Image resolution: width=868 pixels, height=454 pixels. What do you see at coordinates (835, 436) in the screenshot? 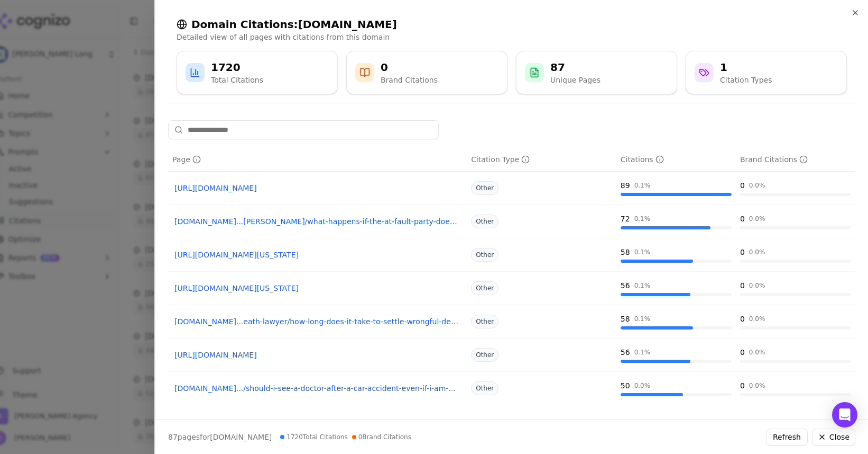
I see `button: Close` at bounding box center [835, 436].